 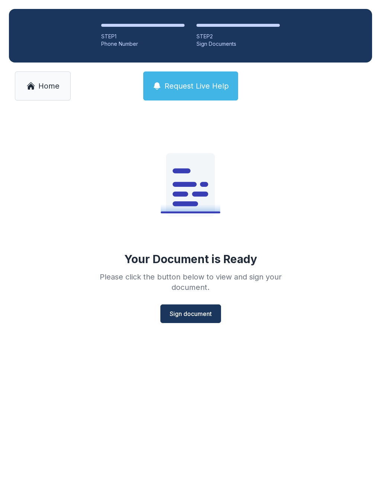 I want to click on div: Phone Number, so click(x=143, y=44).